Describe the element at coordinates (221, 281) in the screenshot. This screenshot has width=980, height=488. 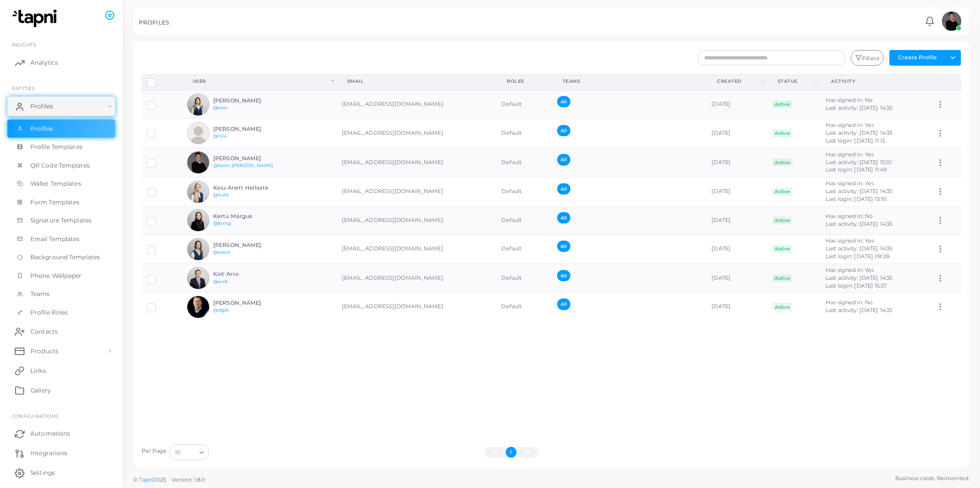
I see `a: @arrk` at that location.